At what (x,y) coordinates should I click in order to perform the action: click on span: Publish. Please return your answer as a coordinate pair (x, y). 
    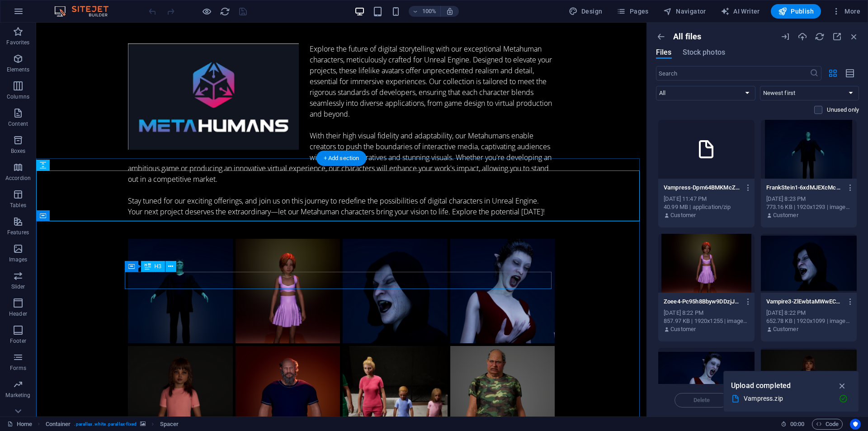
    Looking at the image, I should click on (796, 11).